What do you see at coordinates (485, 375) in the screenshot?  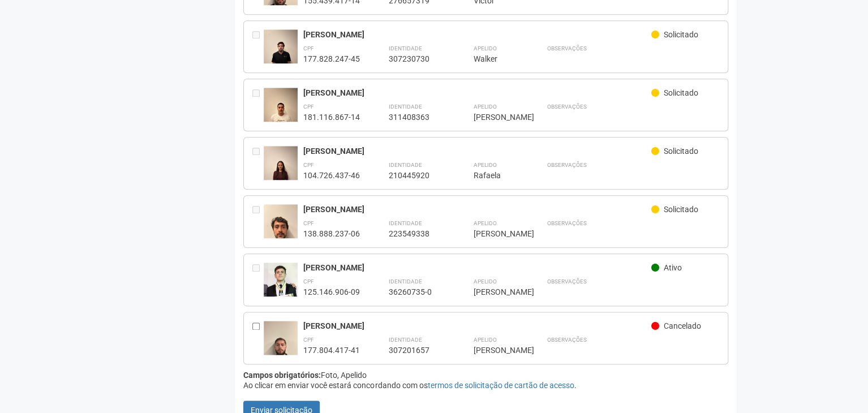 I see `div: Foto, Apelido` at bounding box center [485, 375].